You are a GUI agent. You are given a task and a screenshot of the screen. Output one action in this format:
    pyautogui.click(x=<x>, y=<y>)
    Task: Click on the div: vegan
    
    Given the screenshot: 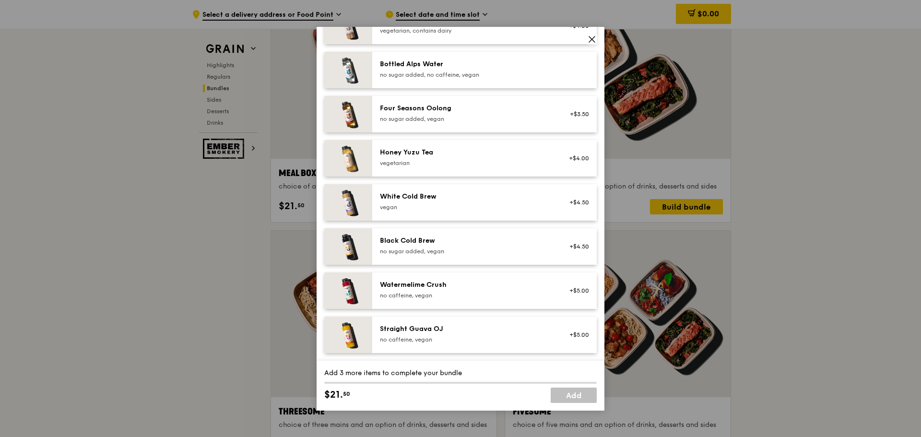 What is the action you would take?
    pyautogui.click(x=466, y=207)
    